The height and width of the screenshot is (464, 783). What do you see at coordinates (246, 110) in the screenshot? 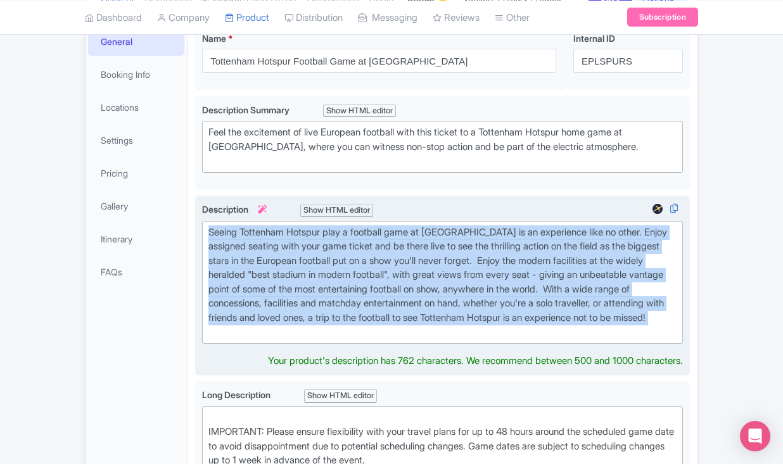
I see `span: Description Summary` at bounding box center [246, 110].